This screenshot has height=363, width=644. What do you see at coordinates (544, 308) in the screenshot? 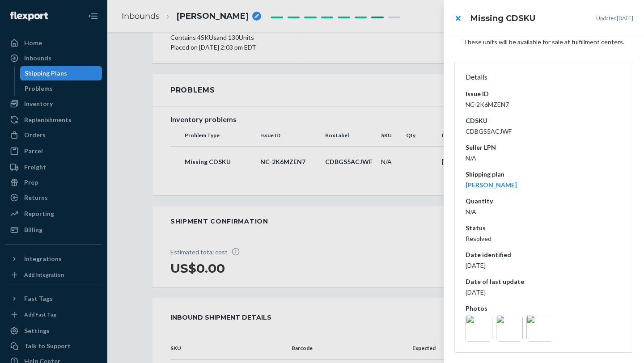
I see `dt: Photos` at bounding box center [544, 308].